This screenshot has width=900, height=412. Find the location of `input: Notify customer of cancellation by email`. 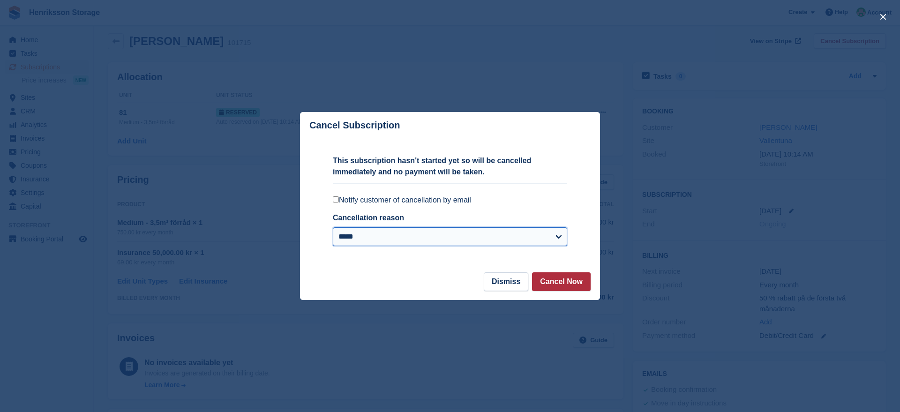

input: Notify customer of cancellation by email is located at coordinates (336, 199).